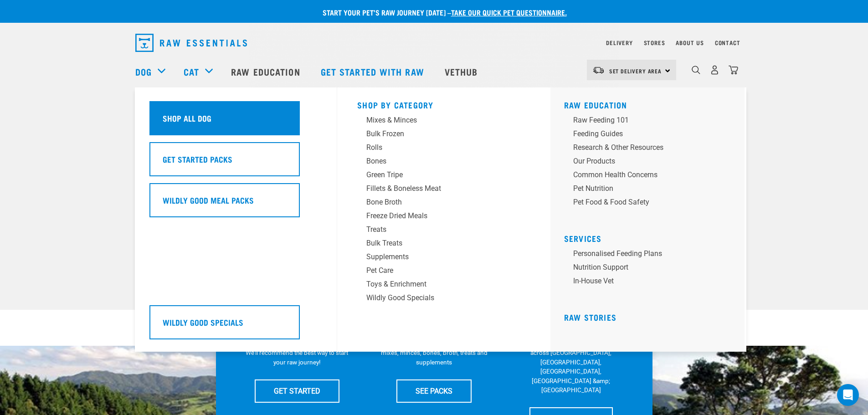  What do you see at coordinates (236, 122) in the screenshot?
I see `a: Shop All Dog` at bounding box center [236, 122].